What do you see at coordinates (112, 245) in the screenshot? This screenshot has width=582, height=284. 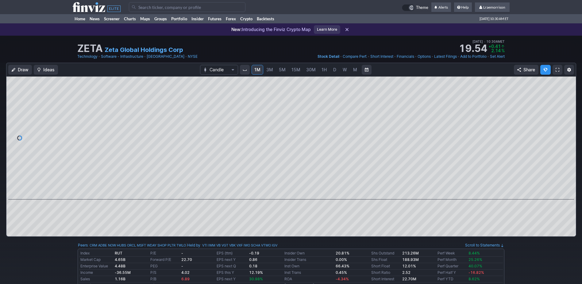 I see `a: NOW` at bounding box center [112, 245].